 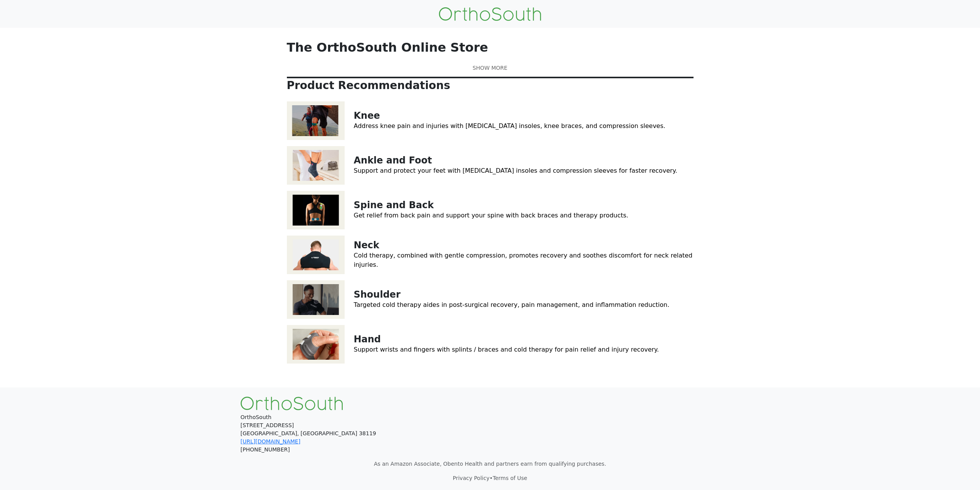 What do you see at coordinates (506, 349) in the screenshot?
I see `a: Support wrists and fingers with splints / braces and cold therapy for pain relief and injury reco...` at bounding box center [506, 349].